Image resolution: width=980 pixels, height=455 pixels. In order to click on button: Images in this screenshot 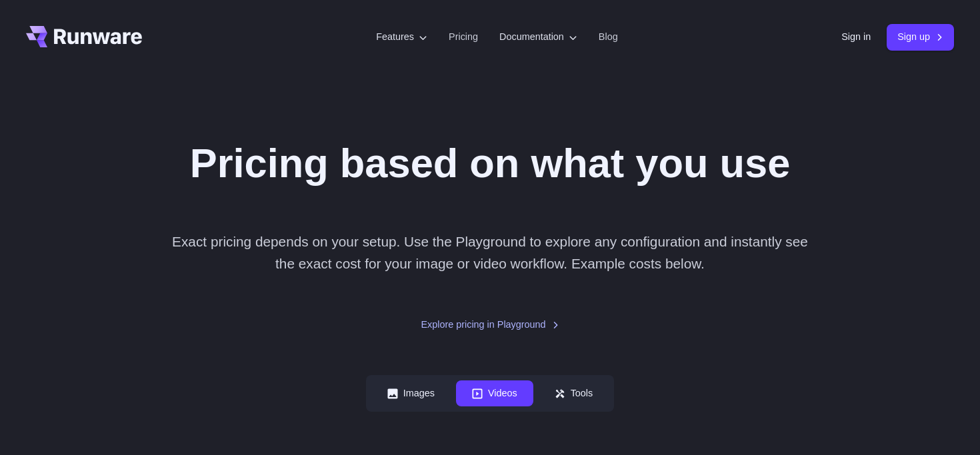, I will do `click(411, 393)`.